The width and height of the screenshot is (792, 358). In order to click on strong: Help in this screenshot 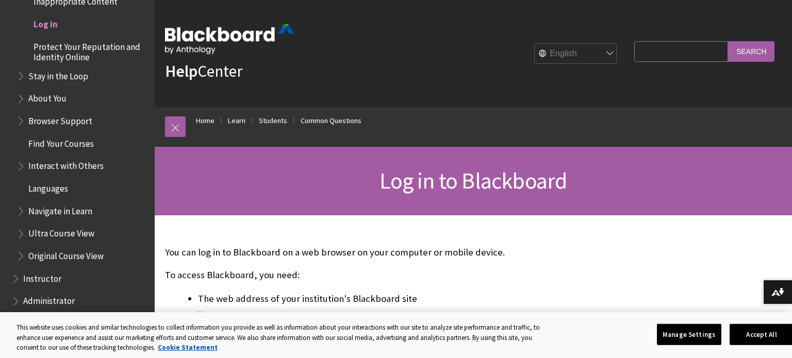, I will do `click(181, 71)`.